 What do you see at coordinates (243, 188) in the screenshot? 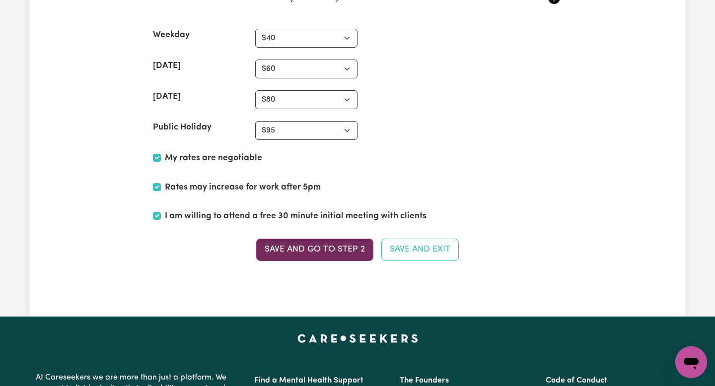
I see `label: Rates may increase for work after 5pm` at bounding box center [243, 188].